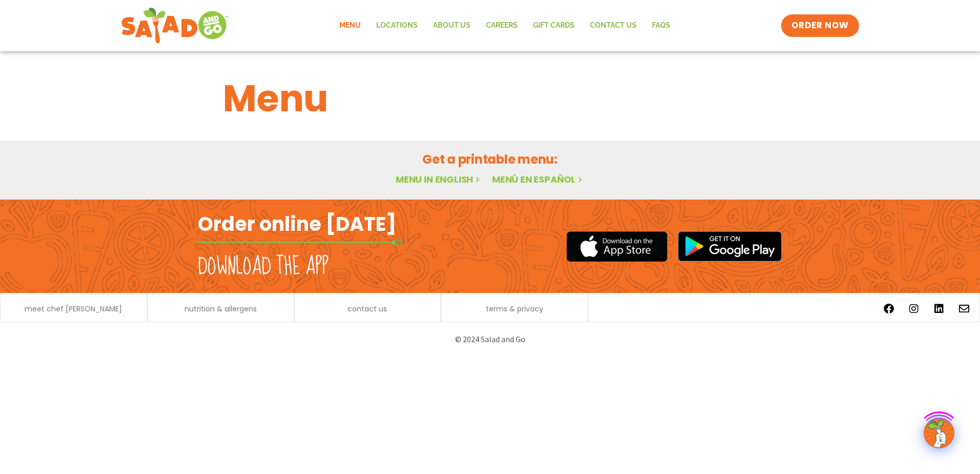 Image resolution: width=980 pixels, height=474 pixels. Describe the element at coordinates (397, 25) in the screenshot. I see `a: Locations` at that location.